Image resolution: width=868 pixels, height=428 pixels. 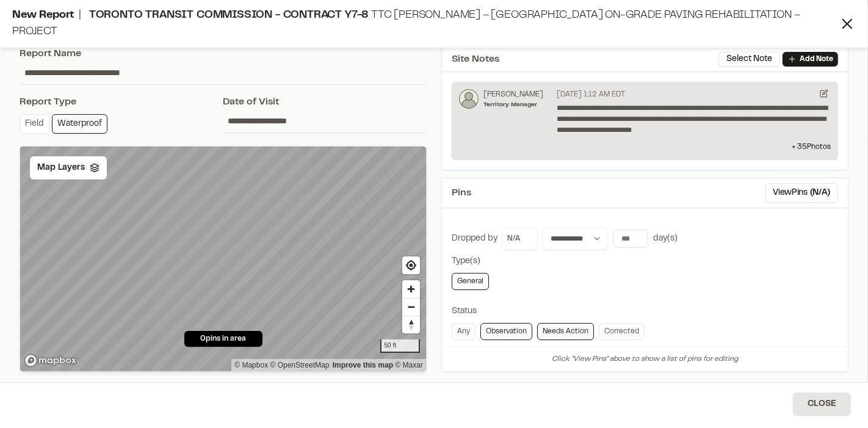 I want to click on canvas: Map, so click(x=223, y=260).